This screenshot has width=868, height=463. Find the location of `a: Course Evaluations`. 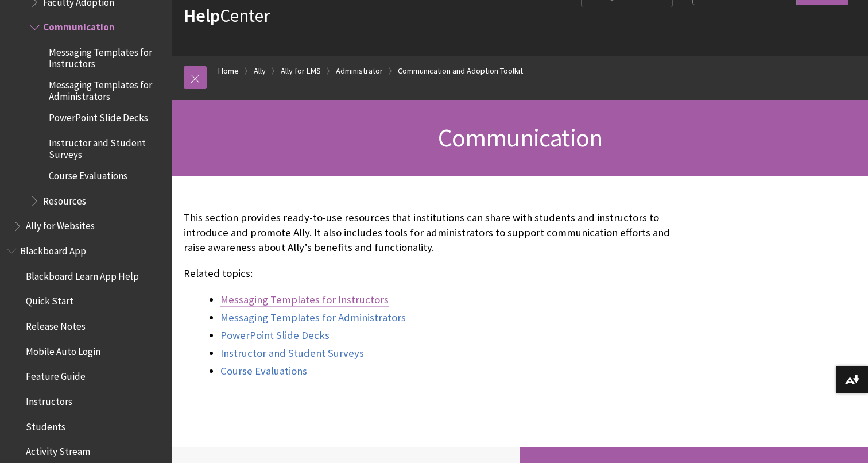

a: Course Evaluations is located at coordinates (264, 371).